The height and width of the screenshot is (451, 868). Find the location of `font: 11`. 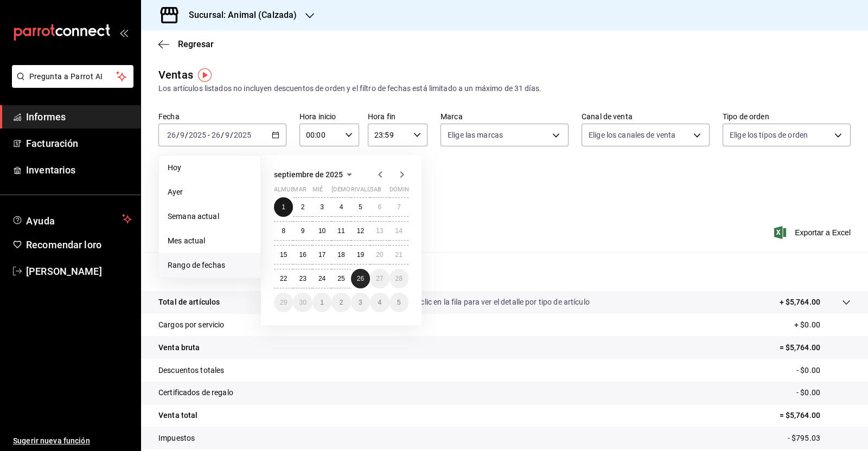

font: 11 is located at coordinates (341, 231).